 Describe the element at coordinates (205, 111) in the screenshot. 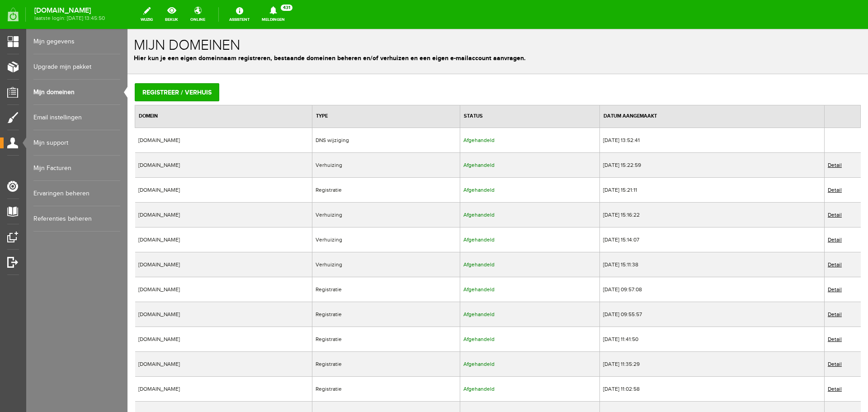

I see `span: DNS wijziging` at that location.